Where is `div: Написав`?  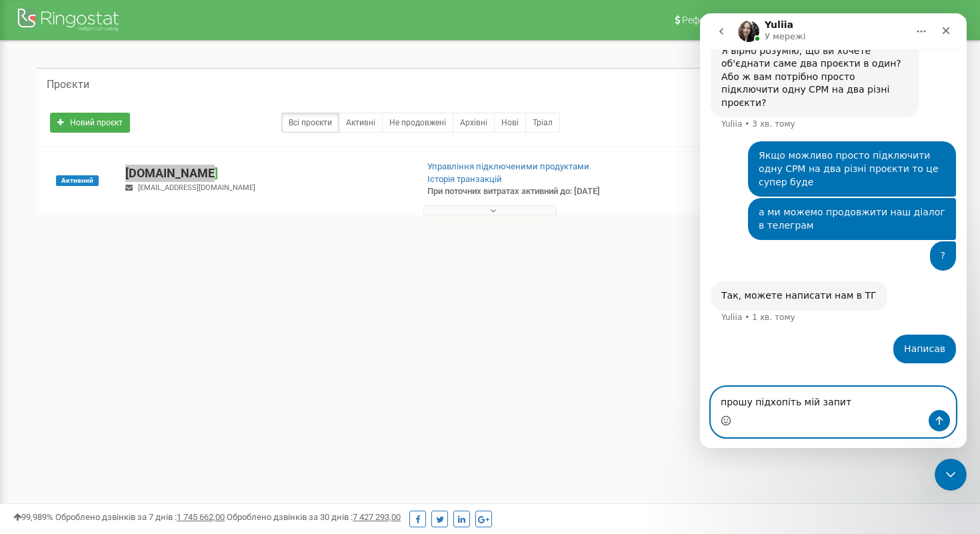 div: Написав is located at coordinates (224, 336).